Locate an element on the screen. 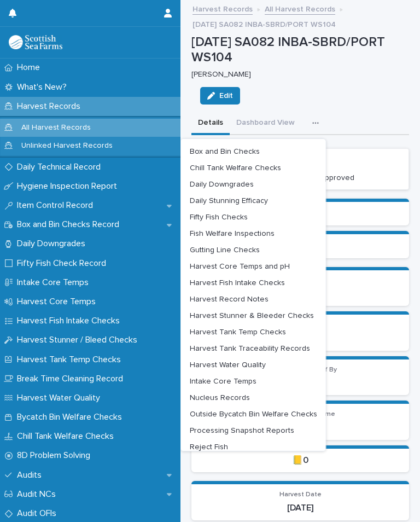 This screenshot has height=522, width=420. p: Audit NCs is located at coordinates (38, 494).